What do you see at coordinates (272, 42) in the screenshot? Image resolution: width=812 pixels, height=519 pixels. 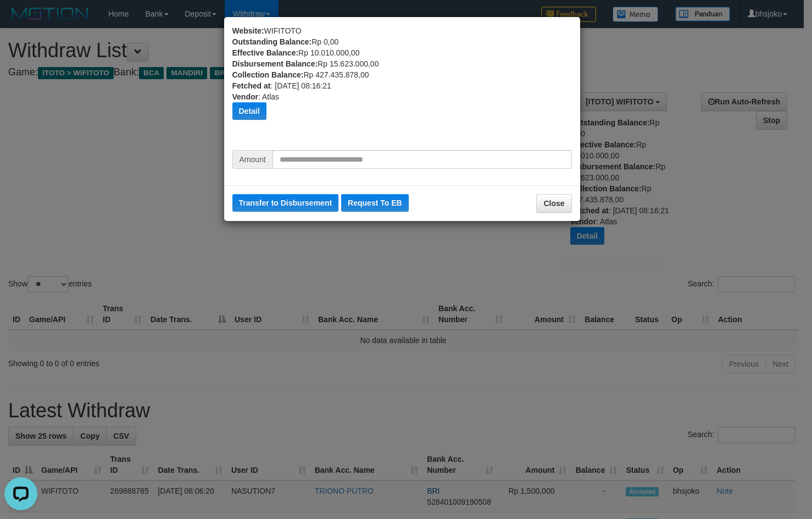 I see `b: Outstanding Balance:` at bounding box center [272, 42].